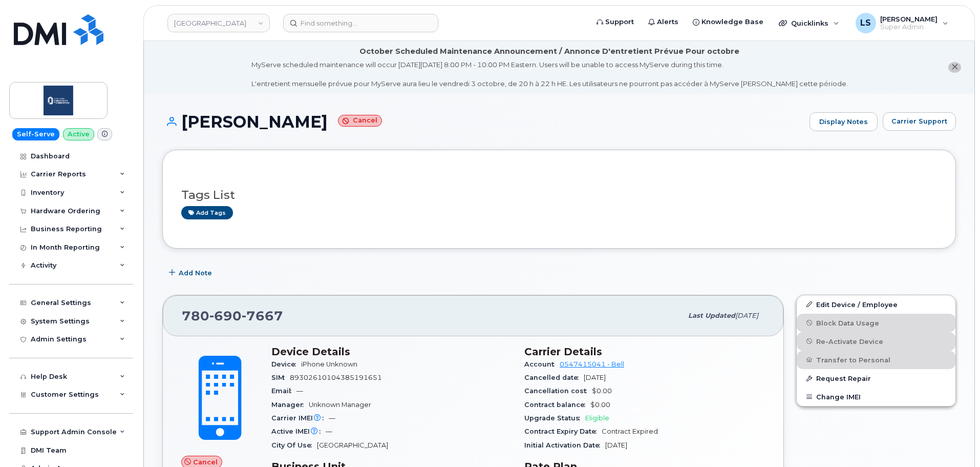 Image resolution: width=980 pixels, height=467 pixels. I want to click on span: 780, so click(233, 315).